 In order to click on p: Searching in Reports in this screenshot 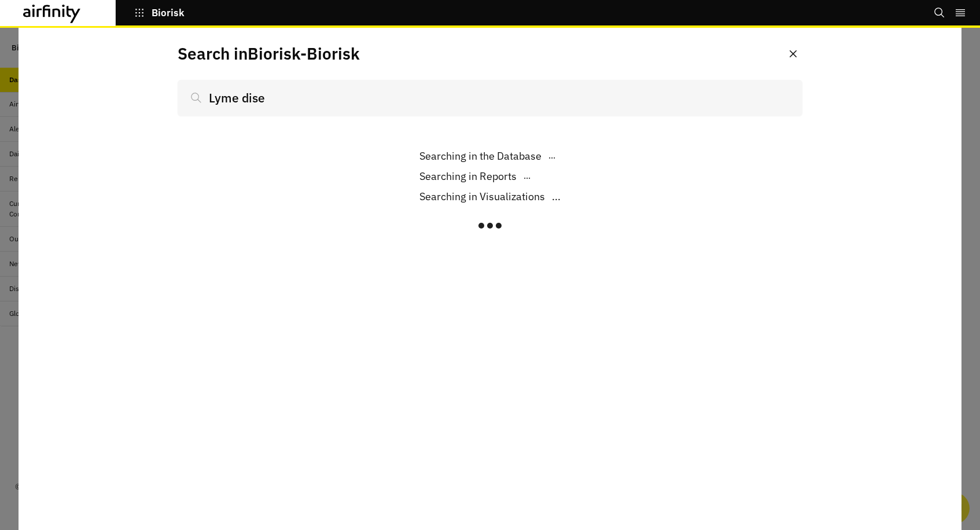, I will do `click(468, 176)`.